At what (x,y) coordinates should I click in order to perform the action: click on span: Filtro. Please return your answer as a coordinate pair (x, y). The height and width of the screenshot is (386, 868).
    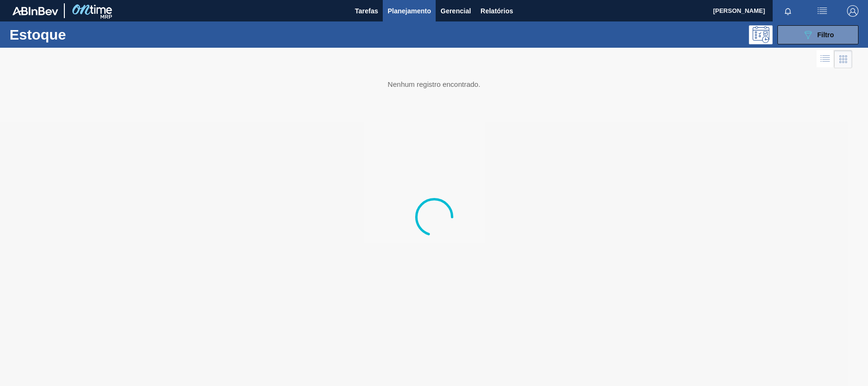
    Looking at the image, I should click on (825, 35).